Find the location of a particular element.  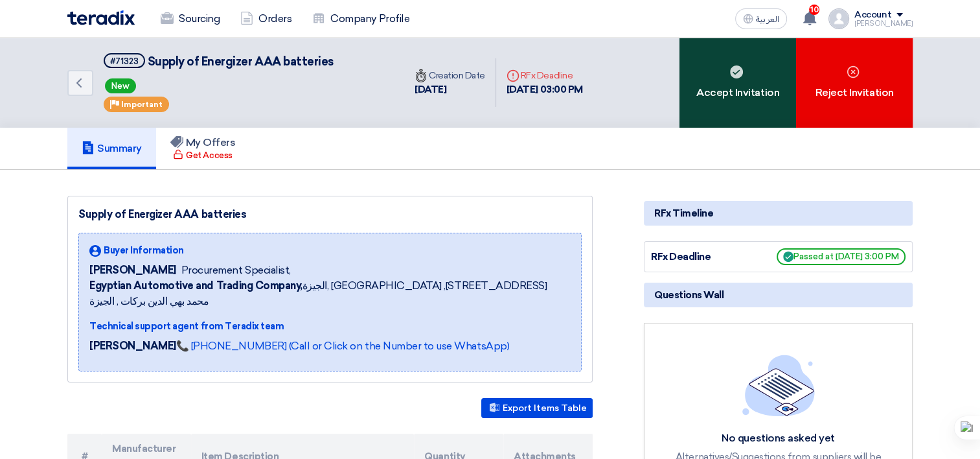

span: Supply of Energizer AAA batteries is located at coordinates (240, 62).